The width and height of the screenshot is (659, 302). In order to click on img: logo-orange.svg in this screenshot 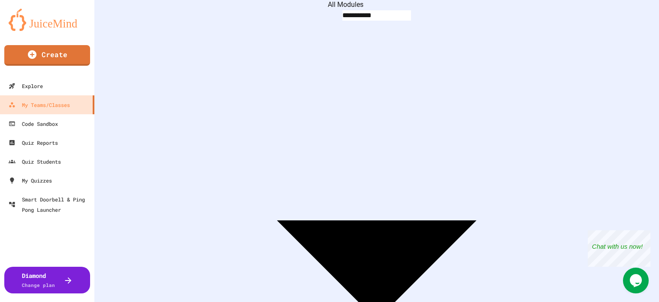, I will do `click(47, 20)`.